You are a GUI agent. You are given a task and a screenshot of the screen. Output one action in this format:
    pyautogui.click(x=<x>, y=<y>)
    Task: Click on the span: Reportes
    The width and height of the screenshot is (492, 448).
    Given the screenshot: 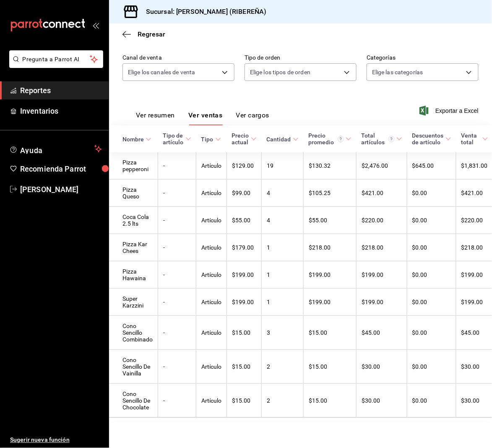 What is the action you would take?
    pyautogui.click(x=61, y=90)
    